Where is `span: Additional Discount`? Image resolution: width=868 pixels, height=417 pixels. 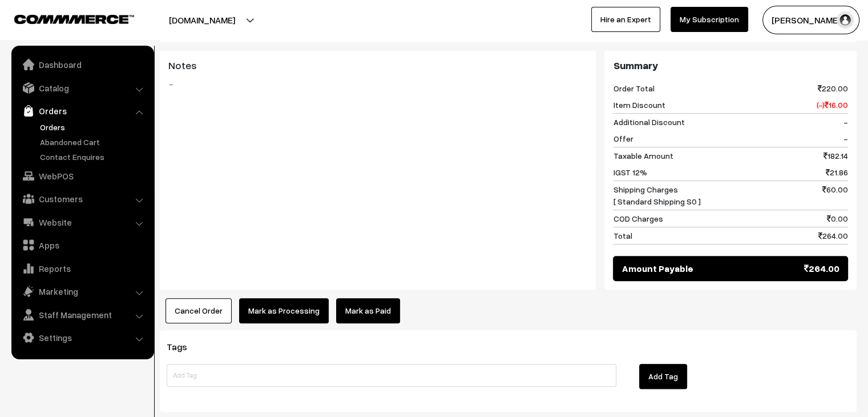 span: Additional Discount is located at coordinates (648, 121).